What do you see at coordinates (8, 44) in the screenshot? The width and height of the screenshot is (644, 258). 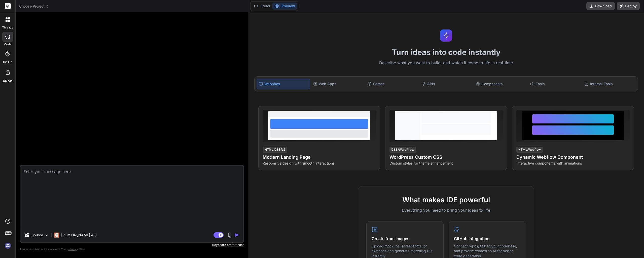 I see `label: code` at bounding box center [8, 44].